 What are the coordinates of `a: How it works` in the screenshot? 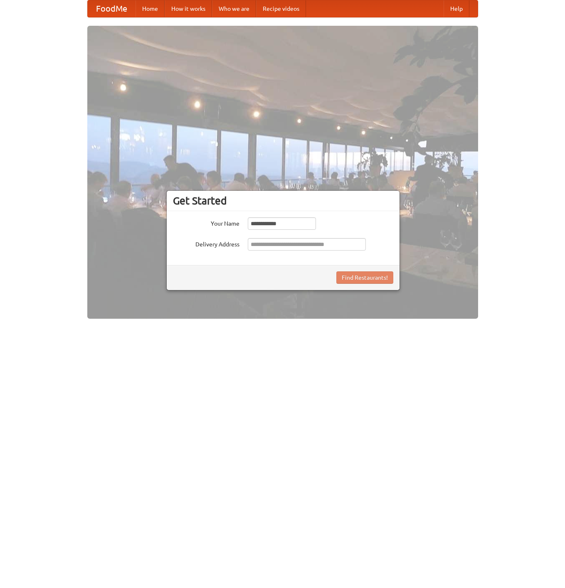 It's located at (188, 9).